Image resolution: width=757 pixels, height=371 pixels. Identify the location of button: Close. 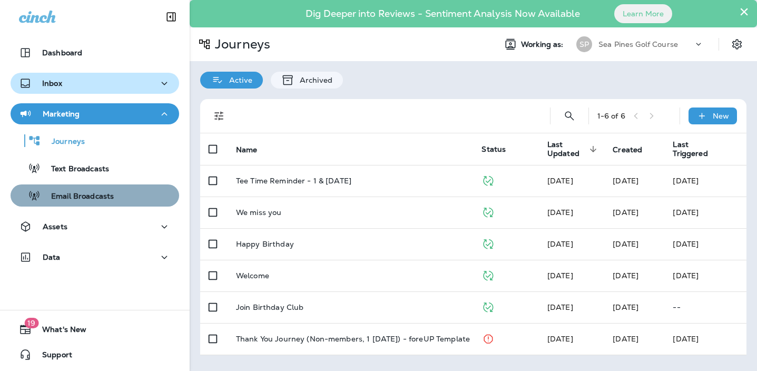
(744, 12).